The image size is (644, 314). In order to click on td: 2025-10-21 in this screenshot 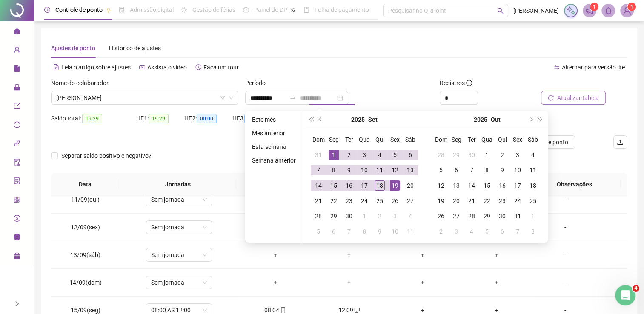, I will do `click(472, 201)`.